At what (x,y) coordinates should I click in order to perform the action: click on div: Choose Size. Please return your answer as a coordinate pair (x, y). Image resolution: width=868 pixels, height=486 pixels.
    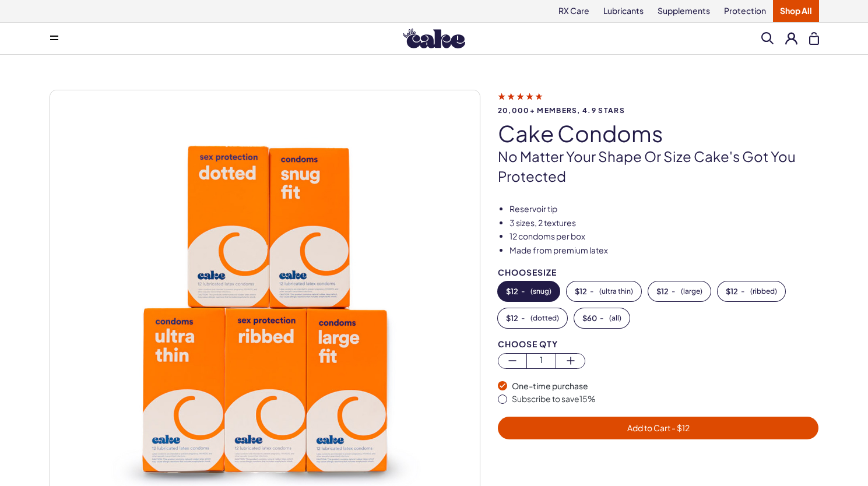
    Looking at the image, I should click on (658, 272).